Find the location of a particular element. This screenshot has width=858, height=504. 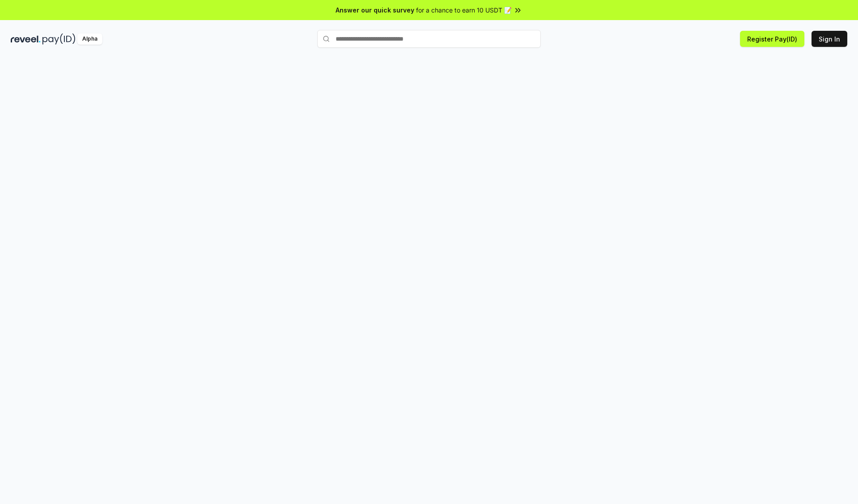

button: Register Pay(ID) is located at coordinates (772, 39).